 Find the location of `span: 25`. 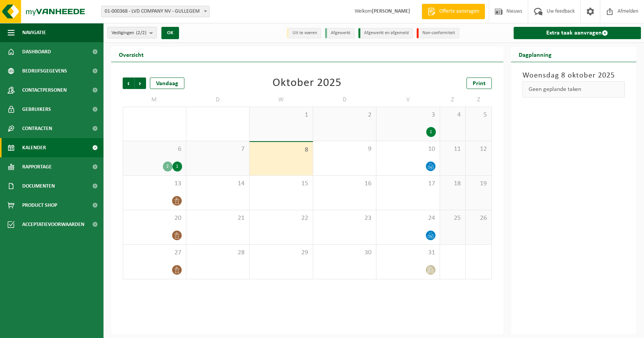

span: 25 is located at coordinates (452, 219).